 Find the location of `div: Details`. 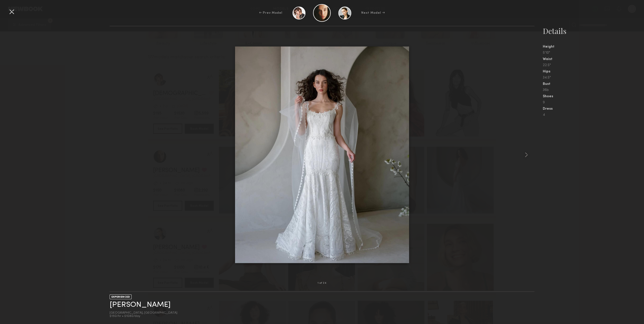

div: Details is located at coordinates (593, 31).